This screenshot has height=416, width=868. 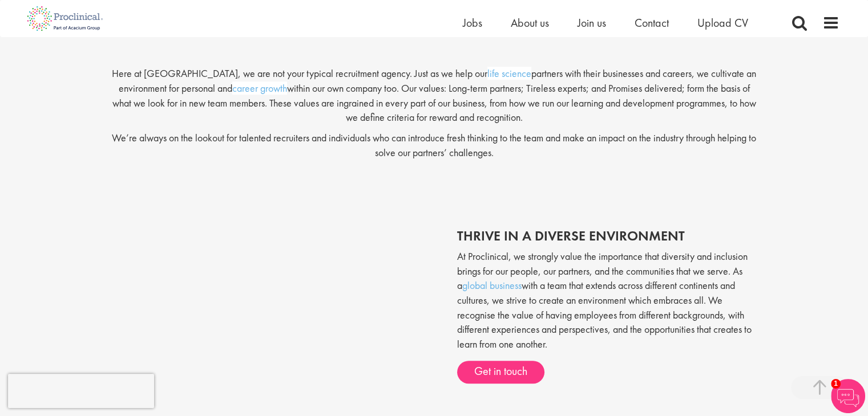 I want to click on a: career growth, so click(x=260, y=88).